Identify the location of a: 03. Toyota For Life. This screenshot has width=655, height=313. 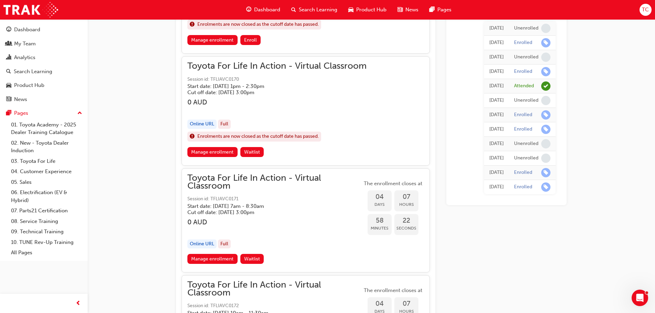
(46, 161).